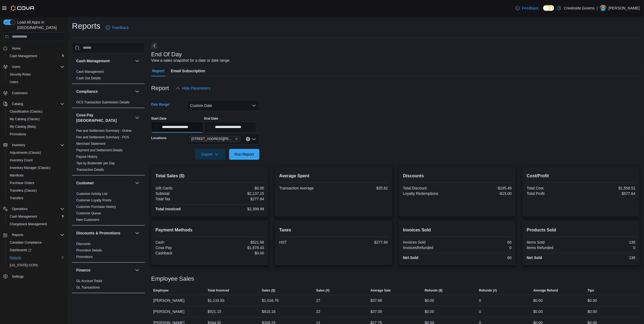 Image resolution: width=644 pixels, height=324 pixels. What do you see at coordinates (210, 230) in the screenshot?
I see `h2: Payment Methods` at bounding box center [210, 230].